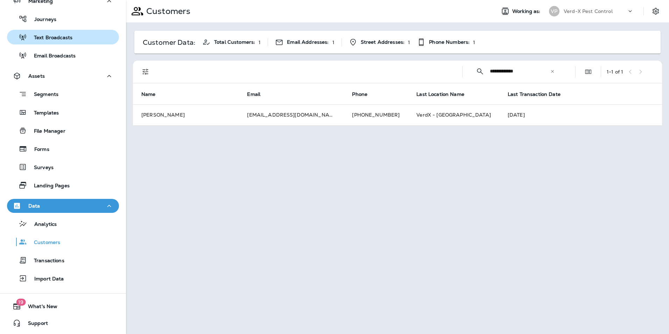  What do you see at coordinates (45, 279) in the screenshot?
I see `p: Import Data` at bounding box center [45, 279].